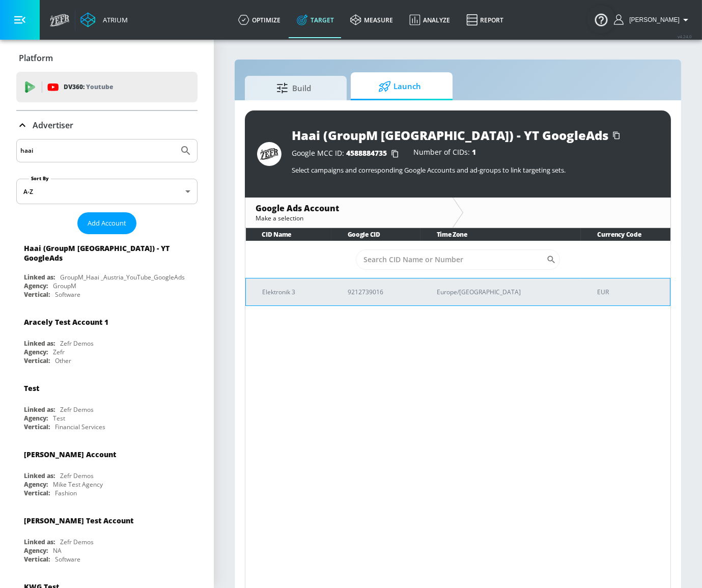 This screenshot has height=588, width=702. I want to click on div: Make a selection, so click(349, 218).